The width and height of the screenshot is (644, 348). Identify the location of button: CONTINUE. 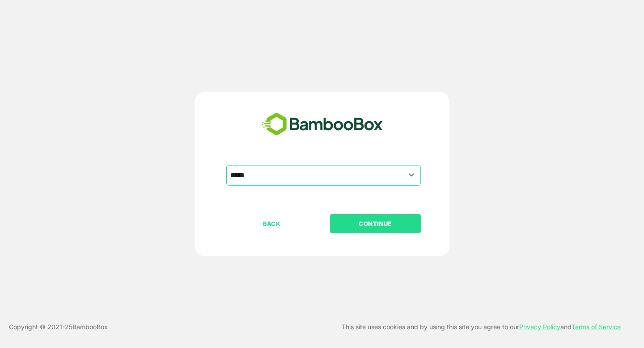
(375, 224).